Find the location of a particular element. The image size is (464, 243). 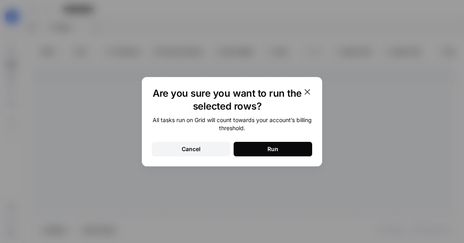

button: Run is located at coordinates (273, 149).